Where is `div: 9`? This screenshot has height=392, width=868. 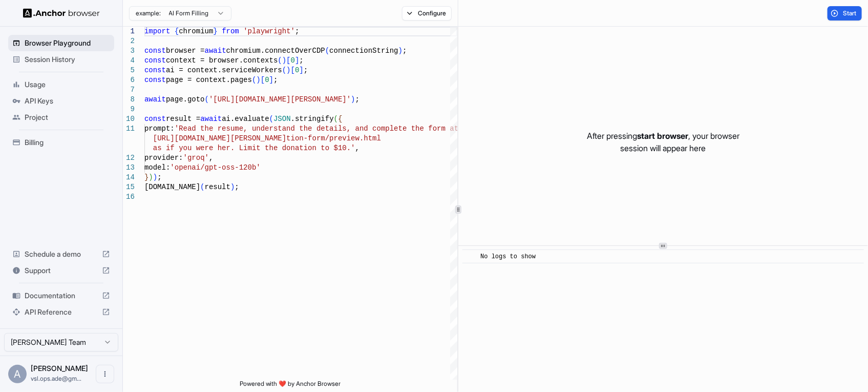 div: 9 is located at coordinates (128, 109).